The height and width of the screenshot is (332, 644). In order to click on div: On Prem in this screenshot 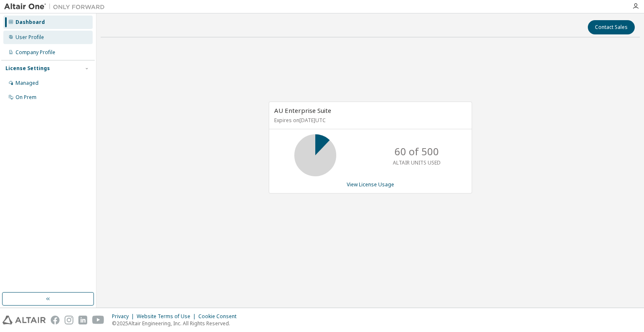, I will do `click(26, 98)`.